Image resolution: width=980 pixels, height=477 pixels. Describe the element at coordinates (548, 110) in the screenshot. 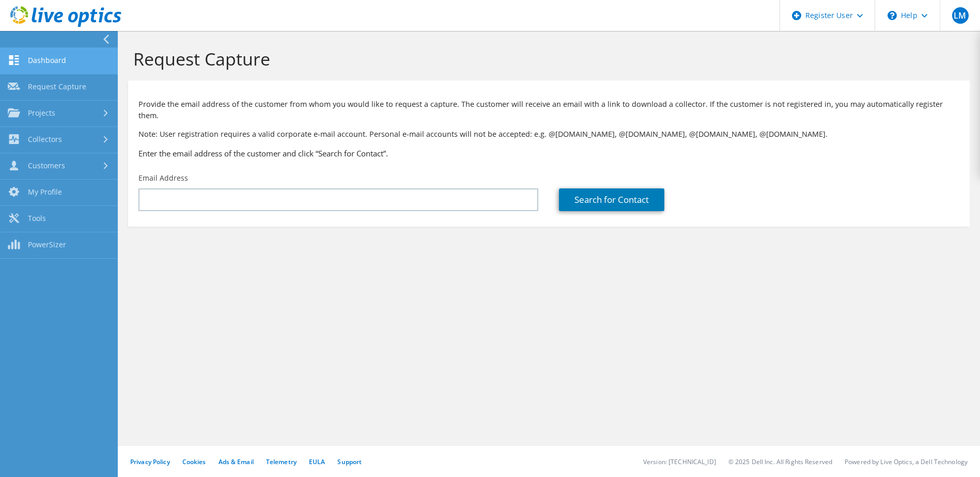

I see `p: Provide the email address of the customer from whom you would like to request a capture. The cust...` at that location.